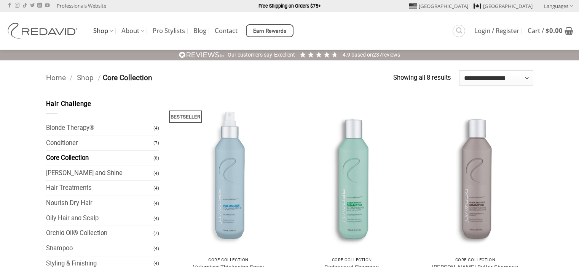  I want to click on span: Cart /, so click(545, 31).